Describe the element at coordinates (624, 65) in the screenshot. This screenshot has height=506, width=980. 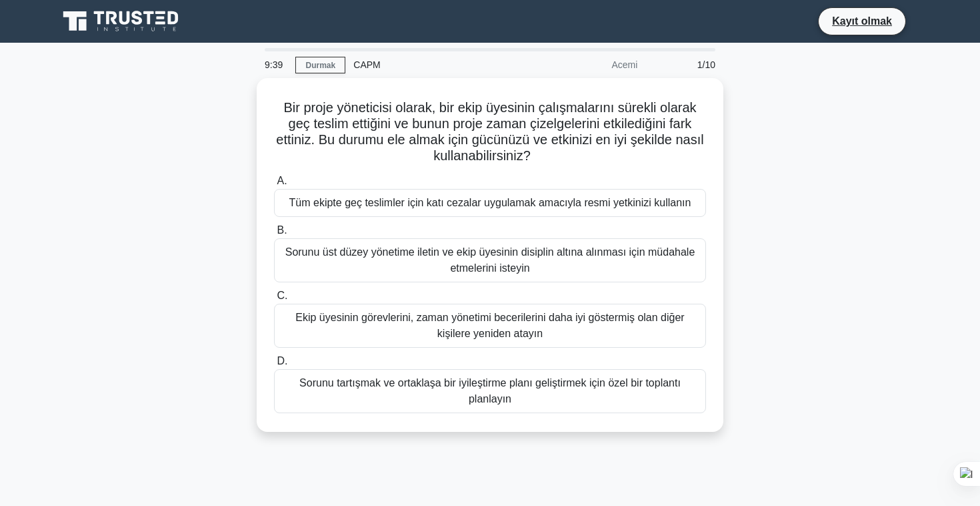
I see `font: Acemi` at that location.